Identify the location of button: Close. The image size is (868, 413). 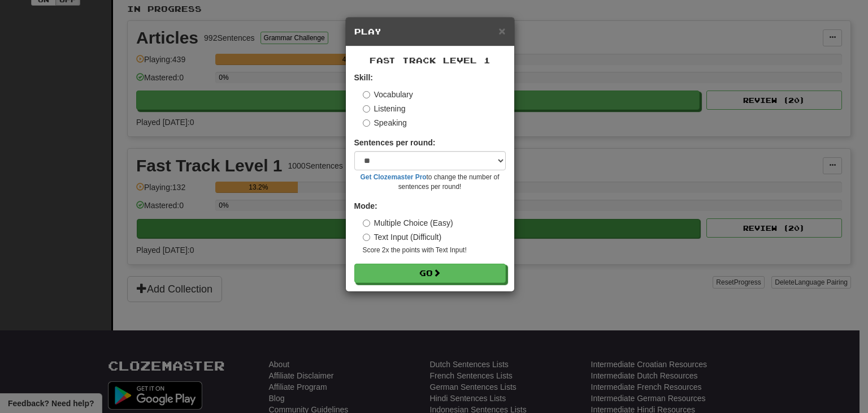
(502, 31).